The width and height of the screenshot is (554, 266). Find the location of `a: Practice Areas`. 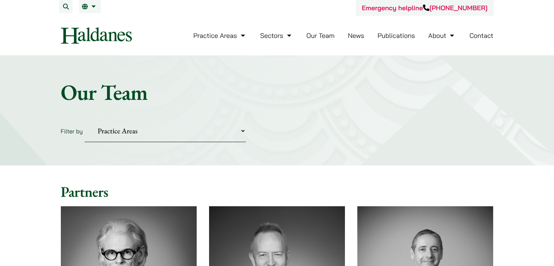

a: Practice Areas is located at coordinates (220, 35).